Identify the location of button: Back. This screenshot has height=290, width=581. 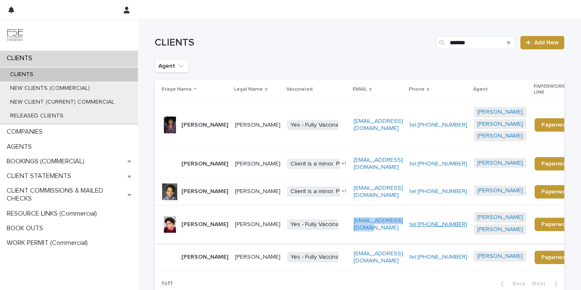
(511, 284).